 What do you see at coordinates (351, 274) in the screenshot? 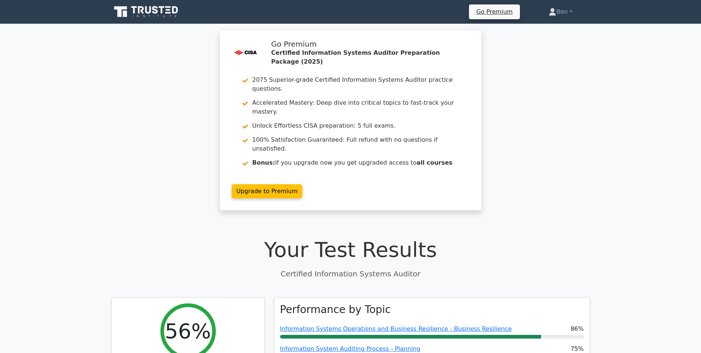
I see `p: Certified Information Systems Auditor` at bounding box center [351, 274].